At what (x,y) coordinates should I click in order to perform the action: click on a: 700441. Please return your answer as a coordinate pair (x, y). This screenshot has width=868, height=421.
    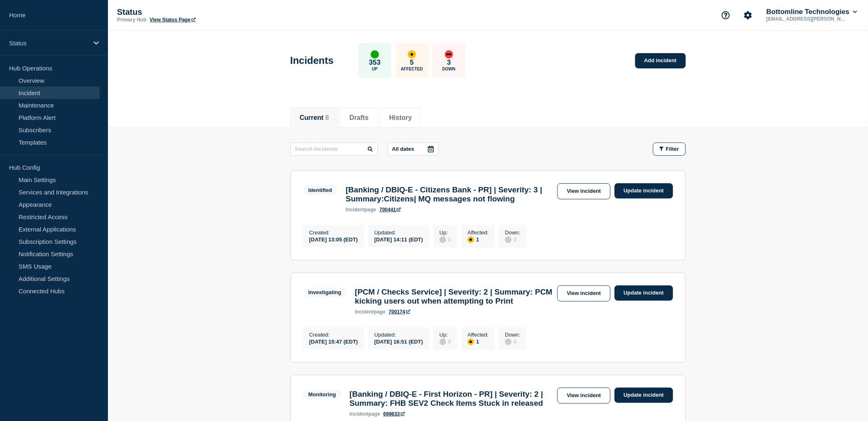
    Looking at the image, I should click on (390, 210).